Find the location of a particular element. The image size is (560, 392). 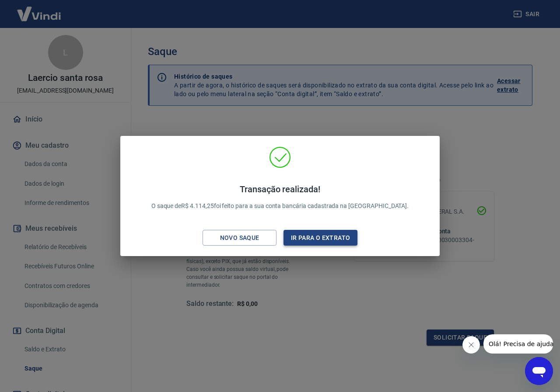

div: Novo saque is located at coordinates (240, 238).